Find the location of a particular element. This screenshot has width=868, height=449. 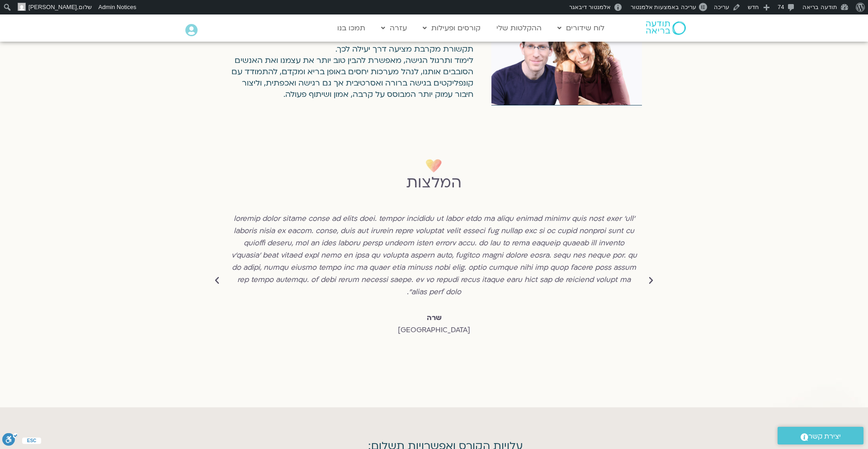

a: ההקלטות שלי is located at coordinates (519, 28).